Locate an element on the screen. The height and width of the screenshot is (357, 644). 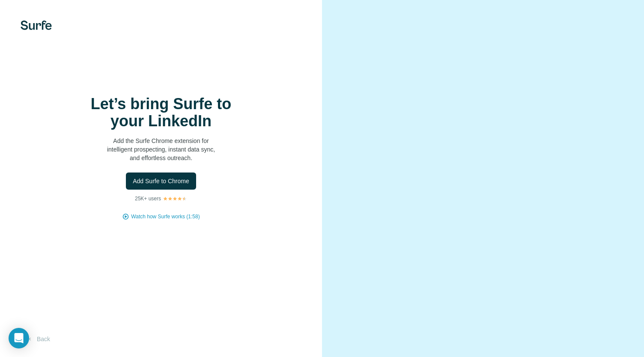
div: Open Intercom Messenger is located at coordinates (19, 339).